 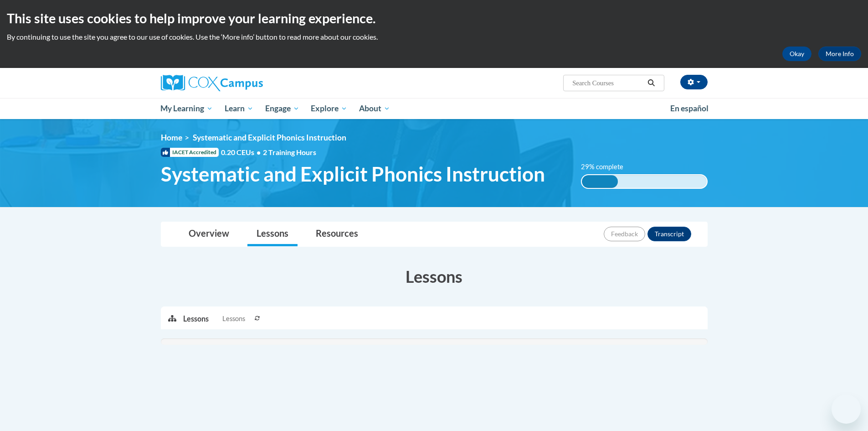 I want to click on input: Search Courses, so click(x=608, y=83).